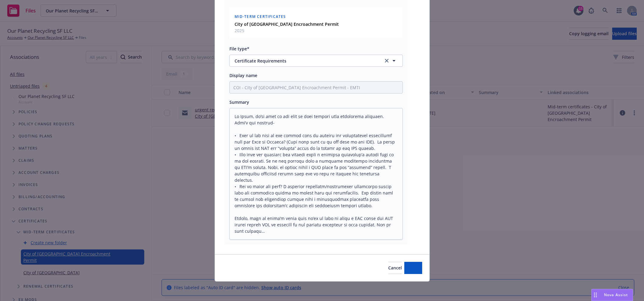  Describe the element at coordinates (395, 267) in the screenshot. I see `span: Cancel` at that location.